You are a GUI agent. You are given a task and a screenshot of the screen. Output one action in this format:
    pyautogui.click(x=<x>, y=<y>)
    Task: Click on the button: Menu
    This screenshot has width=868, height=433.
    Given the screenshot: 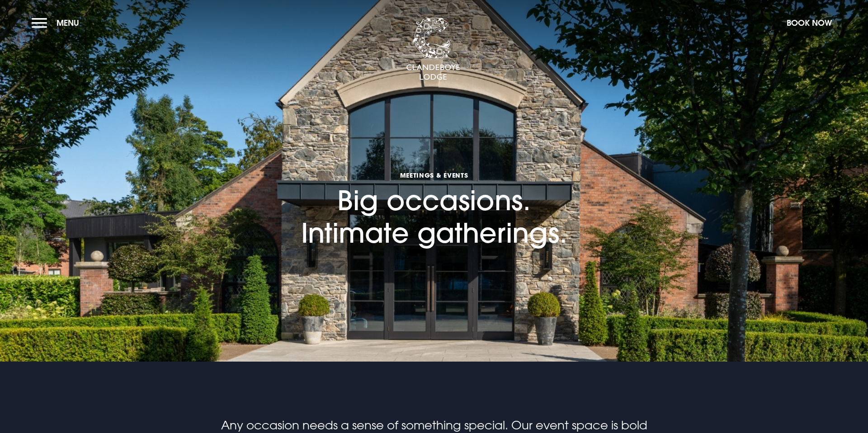 What is the action you would take?
    pyautogui.click(x=57, y=23)
    